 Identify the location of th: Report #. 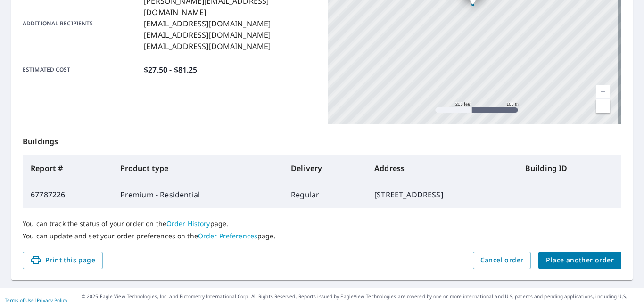
(68, 168).